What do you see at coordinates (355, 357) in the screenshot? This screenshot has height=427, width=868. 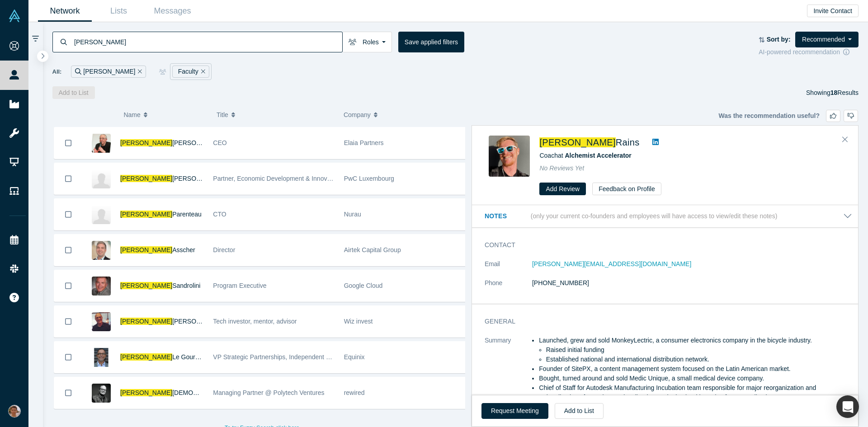 I see `span: Equinix` at bounding box center [355, 357].